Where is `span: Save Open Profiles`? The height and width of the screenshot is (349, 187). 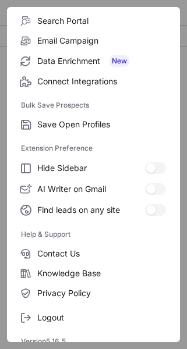
span: Save Open Profiles is located at coordinates (101, 124).